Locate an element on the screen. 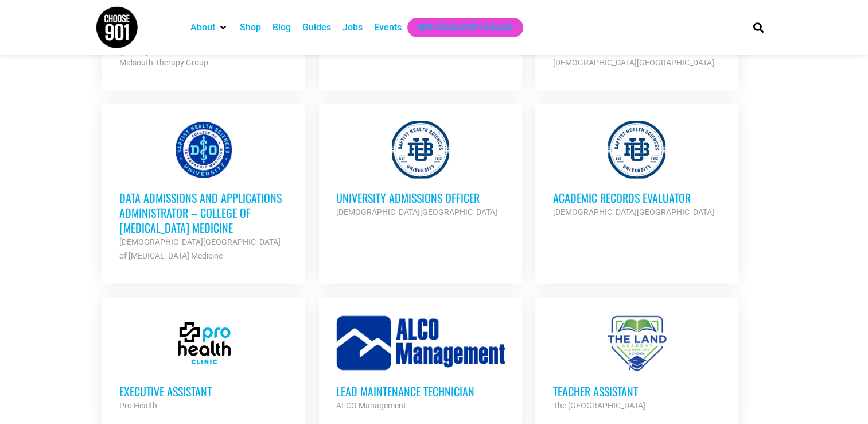 Image resolution: width=868 pixels, height=424 pixels. h3: Teacher Assistant is located at coordinates (637, 391).